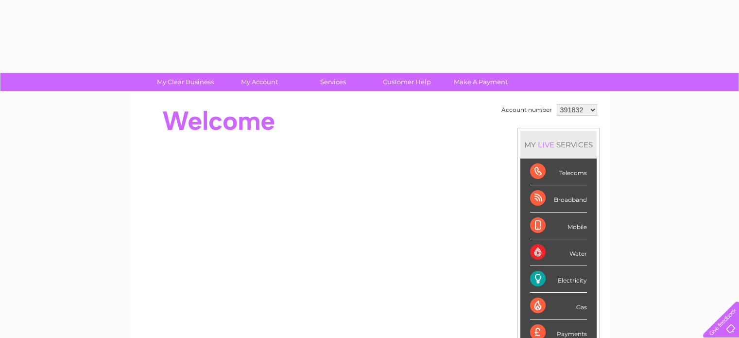  Describe the element at coordinates (333, 82) in the screenshot. I see `a: Services` at that location.